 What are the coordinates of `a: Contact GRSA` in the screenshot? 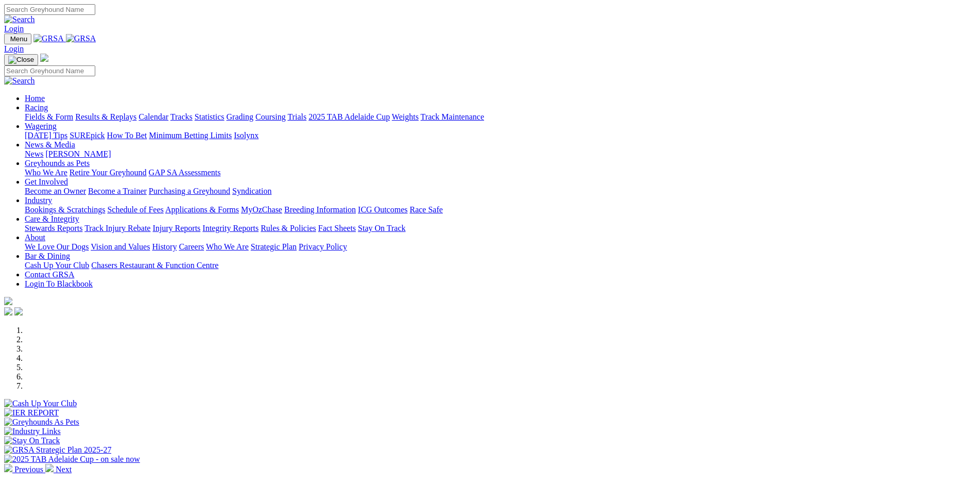 It's located at (49, 274).